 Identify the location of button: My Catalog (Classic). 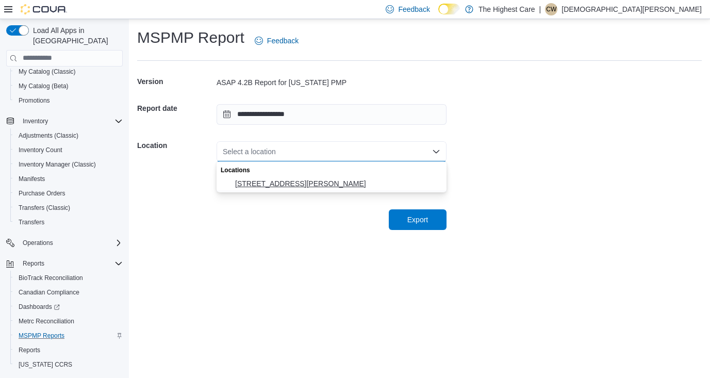
(69, 72).